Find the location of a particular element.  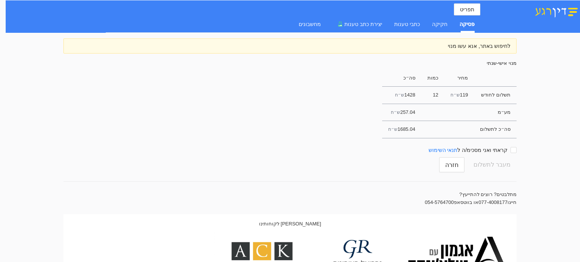

span: חזרה is located at coordinates (452, 165).